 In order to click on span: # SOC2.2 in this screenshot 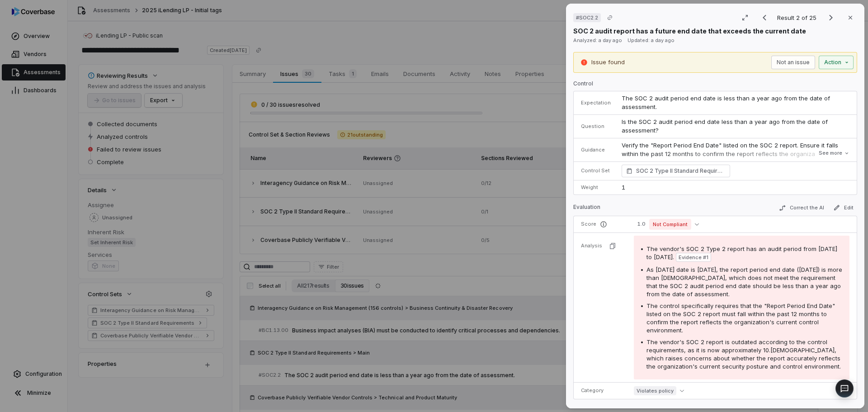, I will do `click(587, 17)`.